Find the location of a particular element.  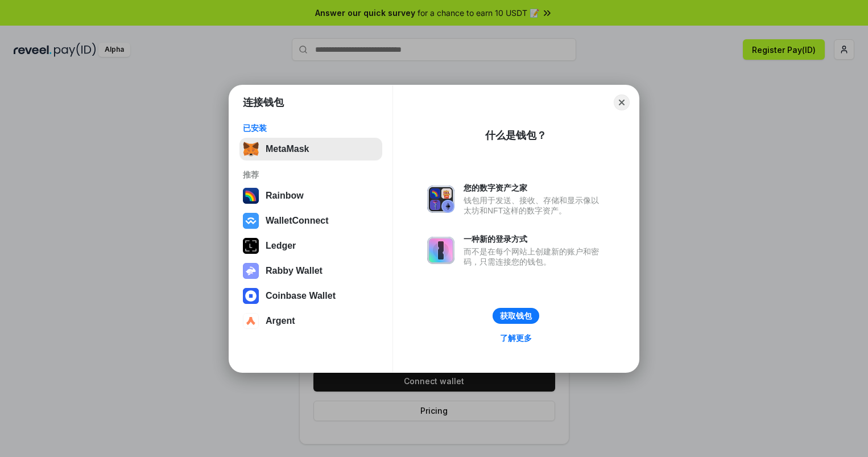

button: Close is located at coordinates (622, 103).